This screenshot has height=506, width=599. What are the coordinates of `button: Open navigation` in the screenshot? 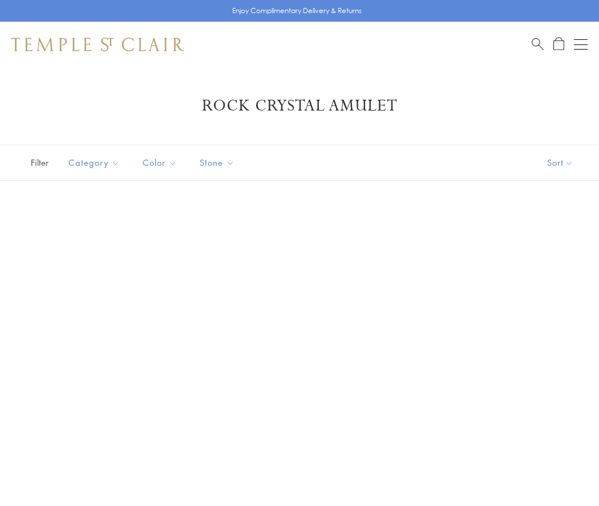 It's located at (580, 44).